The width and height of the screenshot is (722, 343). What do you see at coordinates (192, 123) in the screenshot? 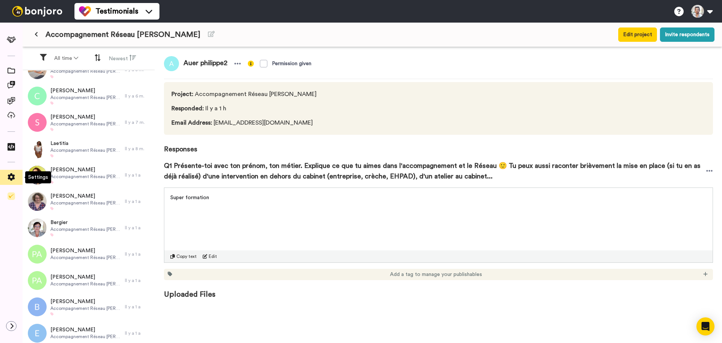
I see `span: Email Address :` at bounding box center [192, 123].